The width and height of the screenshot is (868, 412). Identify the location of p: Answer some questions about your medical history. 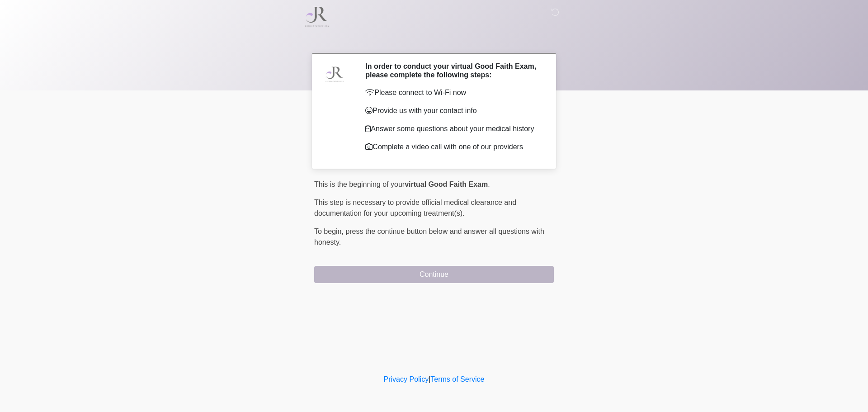
(453, 129).